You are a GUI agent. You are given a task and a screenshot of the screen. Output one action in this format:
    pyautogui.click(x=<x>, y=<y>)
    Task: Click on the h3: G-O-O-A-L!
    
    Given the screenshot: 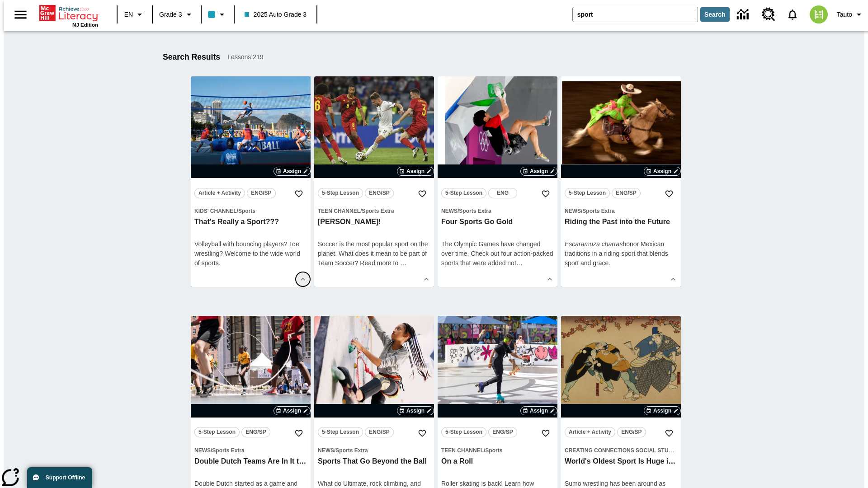 What is the action you would take?
    pyautogui.click(x=374, y=222)
    